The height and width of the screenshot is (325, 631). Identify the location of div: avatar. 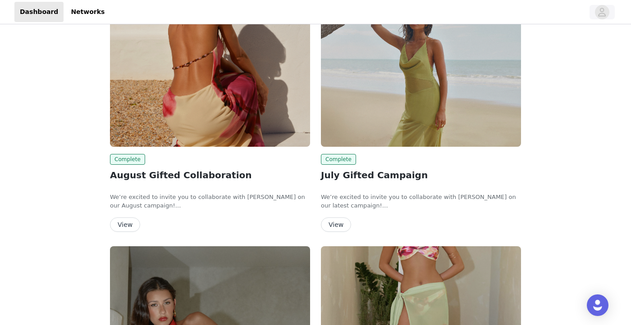
(602, 12).